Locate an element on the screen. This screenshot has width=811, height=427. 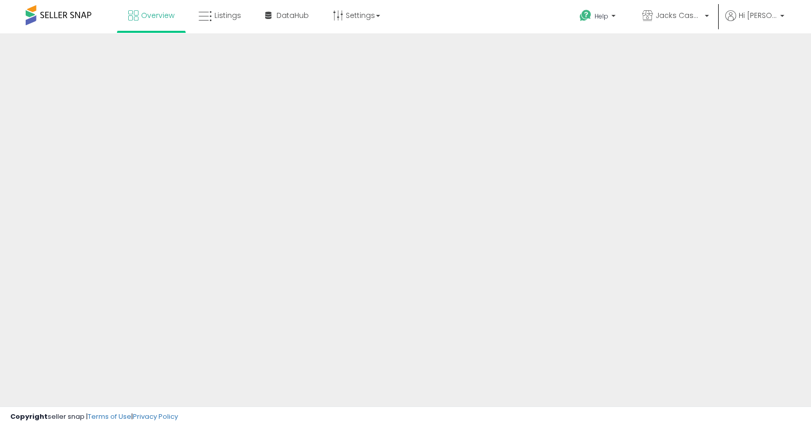
a: Terms of Use is located at coordinates (109, 416).